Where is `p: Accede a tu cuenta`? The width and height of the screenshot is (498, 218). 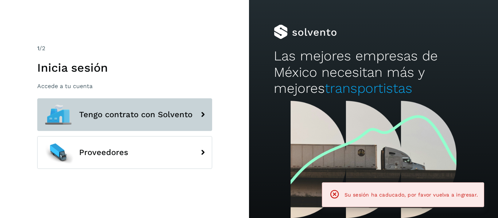
p: Accede a tu cuenta is located at coordinates (125, 86).